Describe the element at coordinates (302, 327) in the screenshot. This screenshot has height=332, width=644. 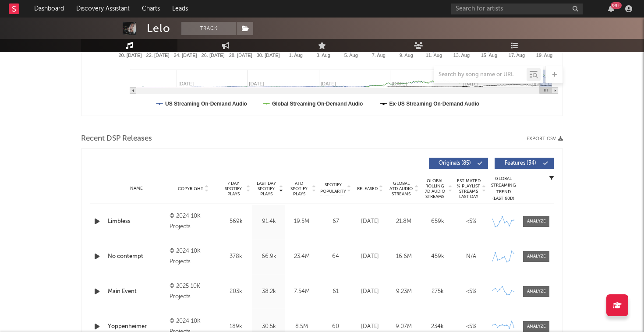
I see `div: 8.5M` at that location.